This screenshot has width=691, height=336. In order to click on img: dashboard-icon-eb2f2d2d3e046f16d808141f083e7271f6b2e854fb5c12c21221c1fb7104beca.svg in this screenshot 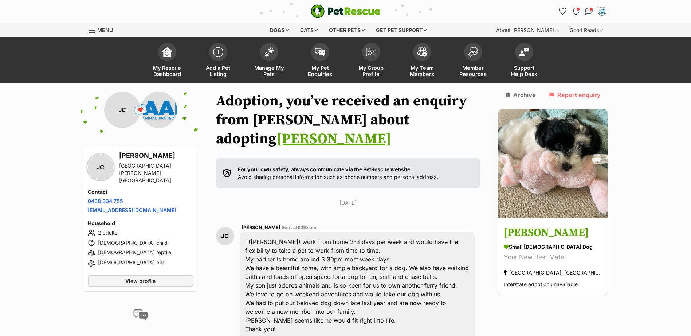, I will do `click(167, 52)`.